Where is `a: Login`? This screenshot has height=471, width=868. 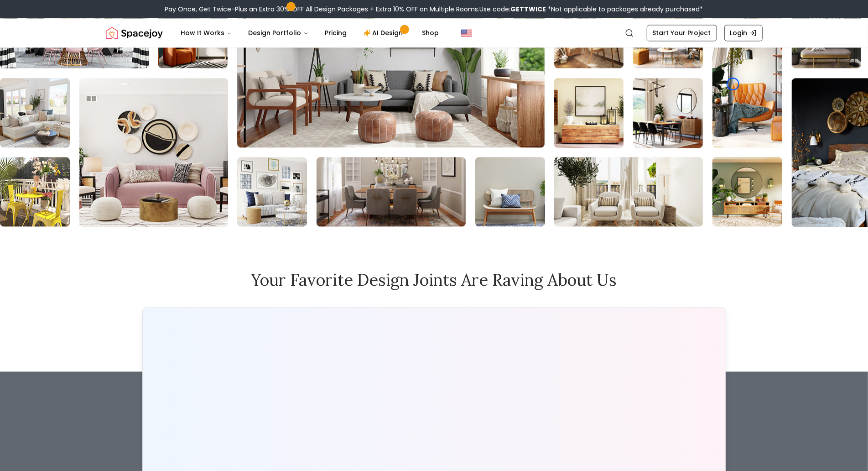 a: Login is located at coordinates (744, 33).